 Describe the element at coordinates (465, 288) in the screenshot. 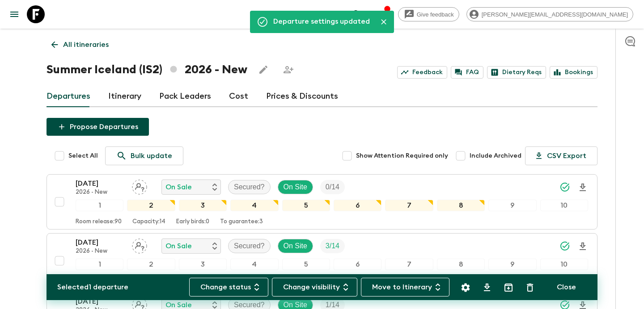

I see `button: Settings` at that location.